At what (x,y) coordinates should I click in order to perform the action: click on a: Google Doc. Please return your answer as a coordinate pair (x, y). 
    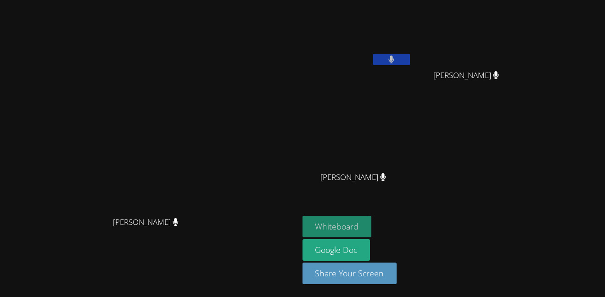
    Looking at the image, I should click on (336, 250).